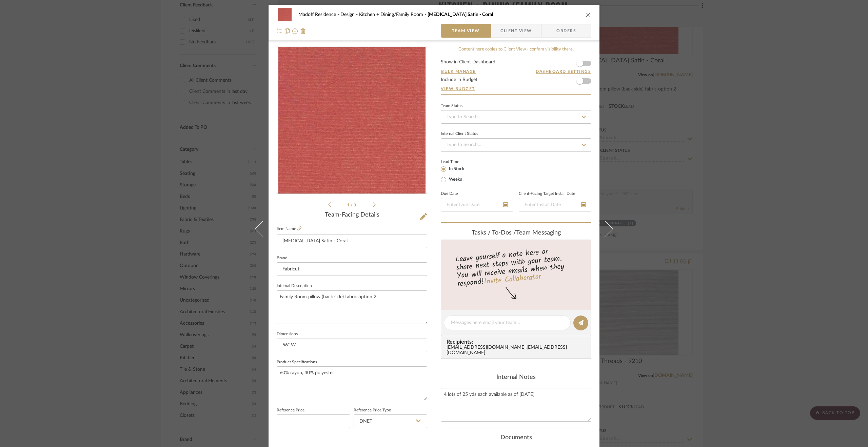  What do you see at coordinates (477, 205) in the screenshot?
I see `input: Enter Due Date` at bounding box center [477, 205].